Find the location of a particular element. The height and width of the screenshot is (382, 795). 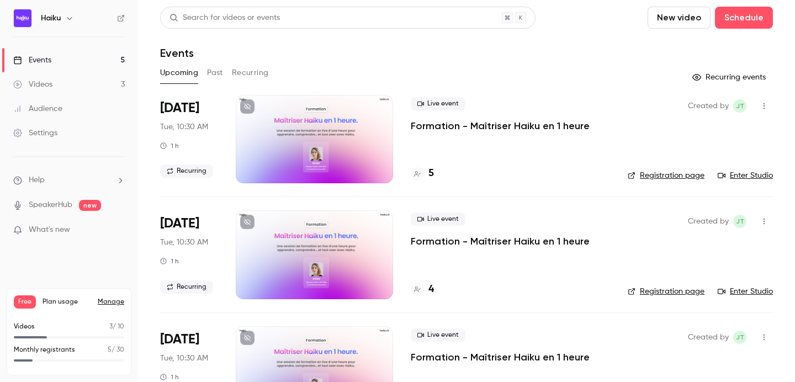

button: New video is located at coordinates (679, 18).